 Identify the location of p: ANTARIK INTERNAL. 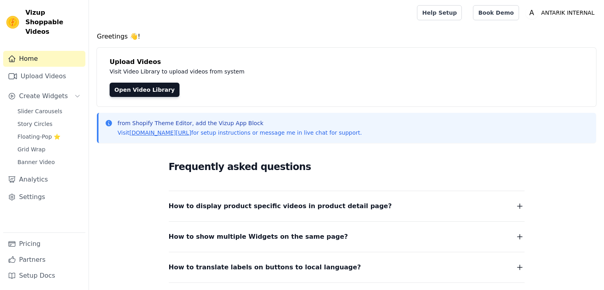
(568, 13).